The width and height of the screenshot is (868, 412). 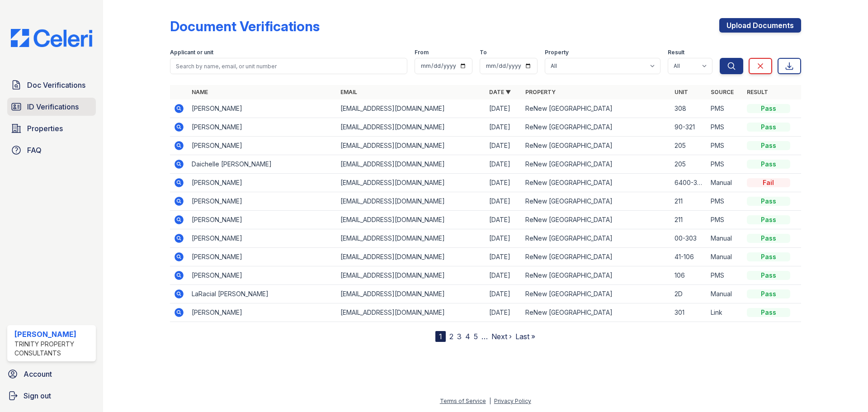 What do you see at coordinates (513, 401) in the screenshot?
I see `a: Privacy Policy` at bounding box center [513, 401].